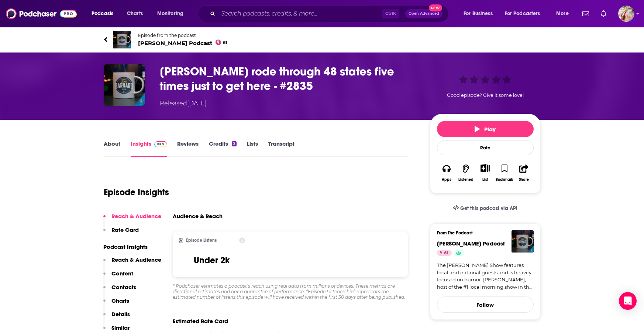 The width and height of the screenshot is (644, 332). I want to click on button: Charts, so click(116, 304).